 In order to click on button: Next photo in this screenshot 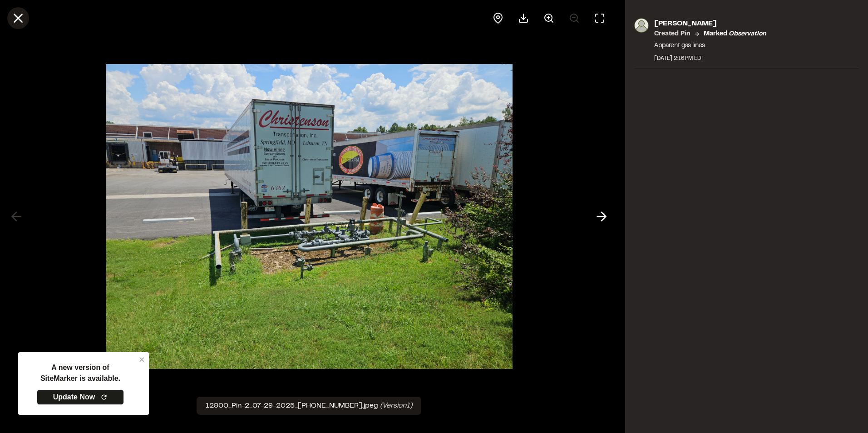, I will do `click(602, 216)`.